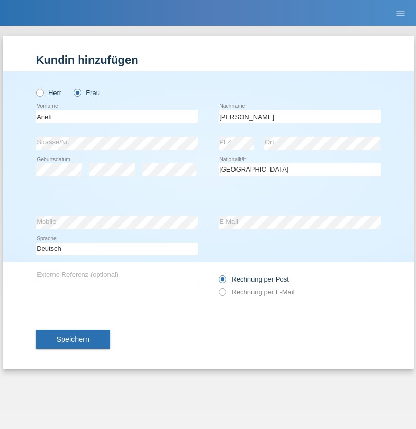 This screenshot has height=429, width=416. What do you see at coordinates (221, 282) in the screenshot?
I see `input: Rechnung per Post` at bounding box center [221, 282].